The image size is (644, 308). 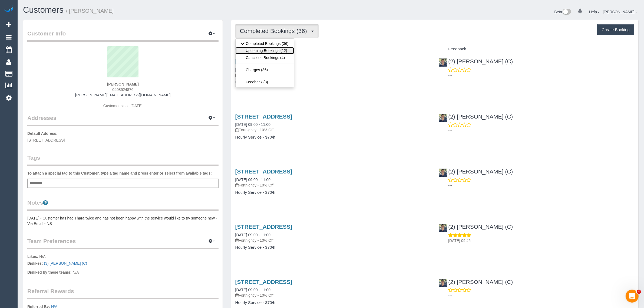 What do you see at coordinates (123, 90) in the screenshot?
I see `span: 0408524876` at bounding box center [123, 90].